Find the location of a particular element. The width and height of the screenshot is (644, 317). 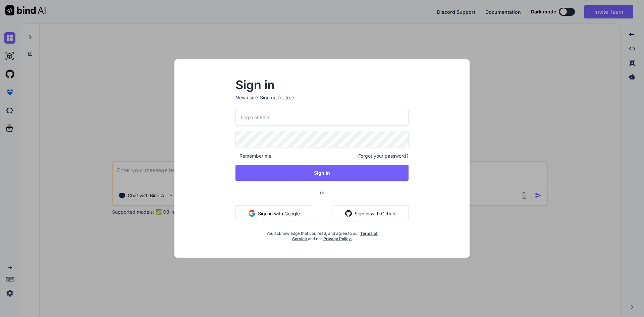

img: google is located at coordinates (252, 213).